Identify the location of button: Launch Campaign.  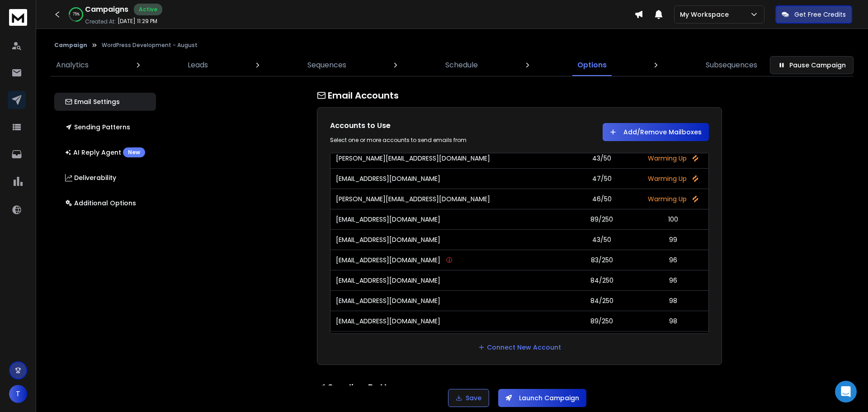
(542, 397).